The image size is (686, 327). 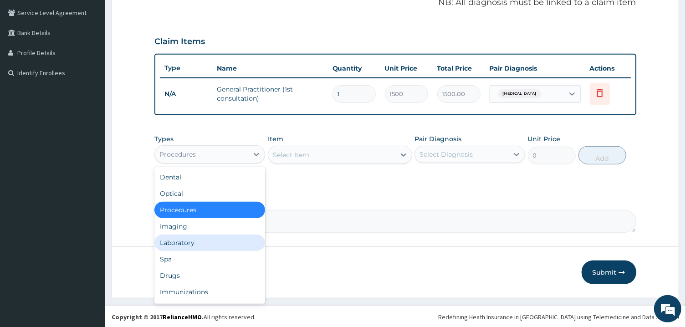 I want to click on img: d_794563401_company_1708531726252_794563401, so click(x=27, y=57).